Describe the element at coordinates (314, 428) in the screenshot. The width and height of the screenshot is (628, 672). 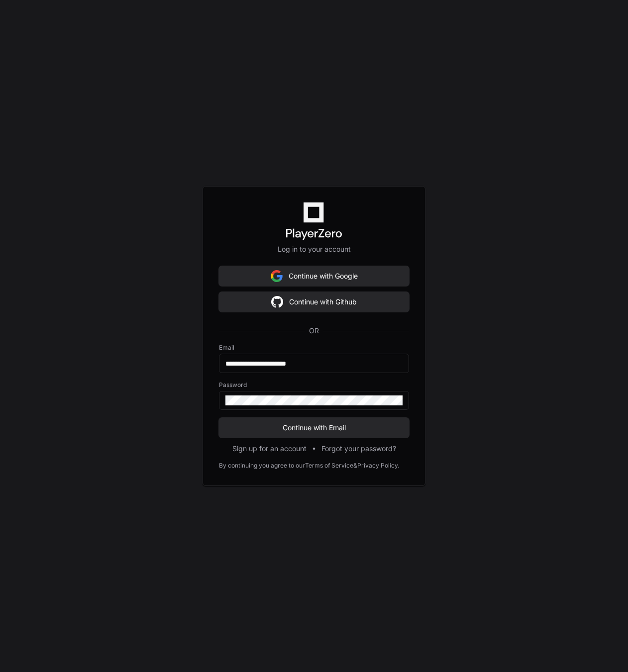
I see `span: Continue with Email` at that location.